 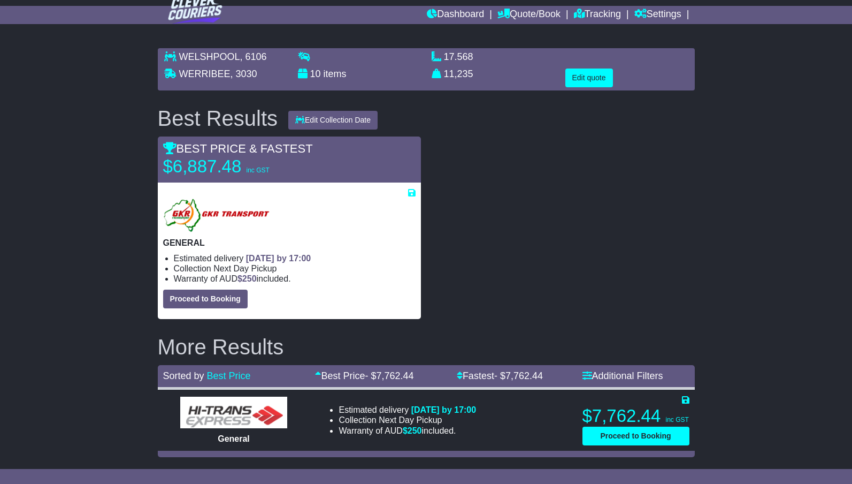 I want to click on a: Best Price- $7,762.44, so click(x=364, y=376).